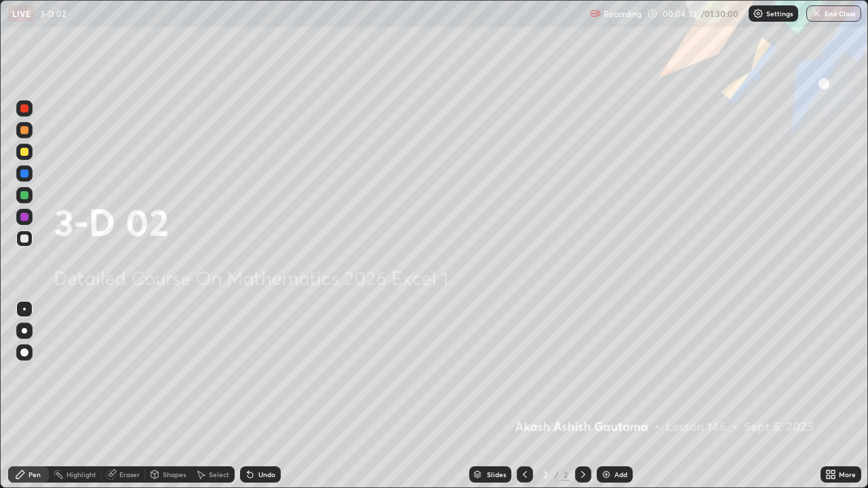 This screenshot has width=868, height=488. I want to click on img: recording.375f2c34.svg, so click(595, 13).